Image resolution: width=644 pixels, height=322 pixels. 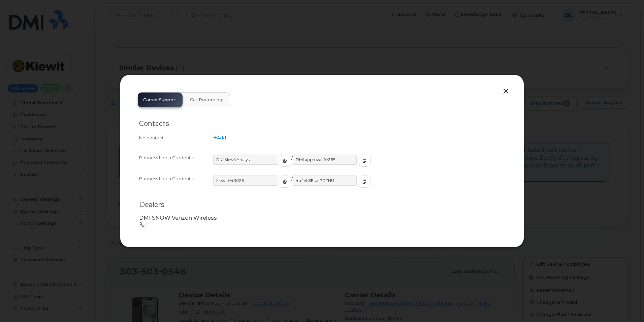 I want to click on p: DMI SNOW Verizon Wireless, so click(x=322, y=218).